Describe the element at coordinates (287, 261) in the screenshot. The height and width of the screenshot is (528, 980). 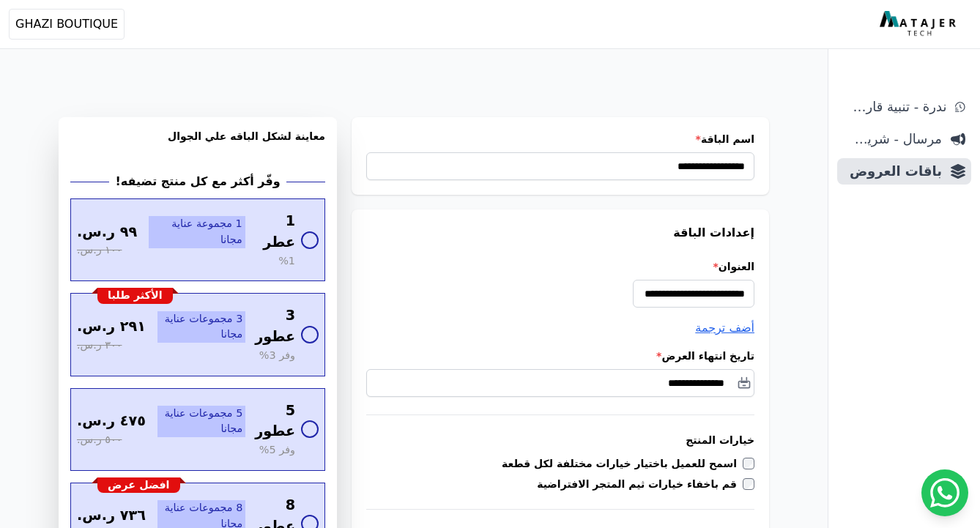
I see `span: %1` at that location.